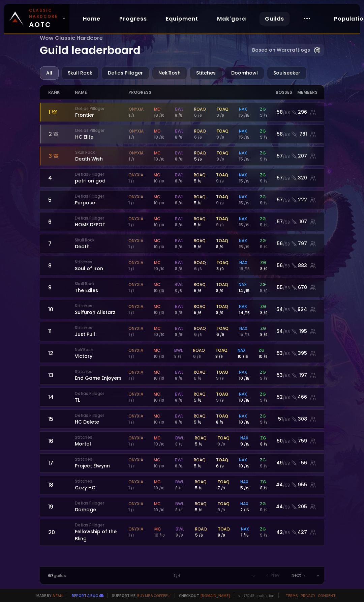  Describe the element at coordinates (44, 19) in the screenshot. I see `span: AOTC` at that location.